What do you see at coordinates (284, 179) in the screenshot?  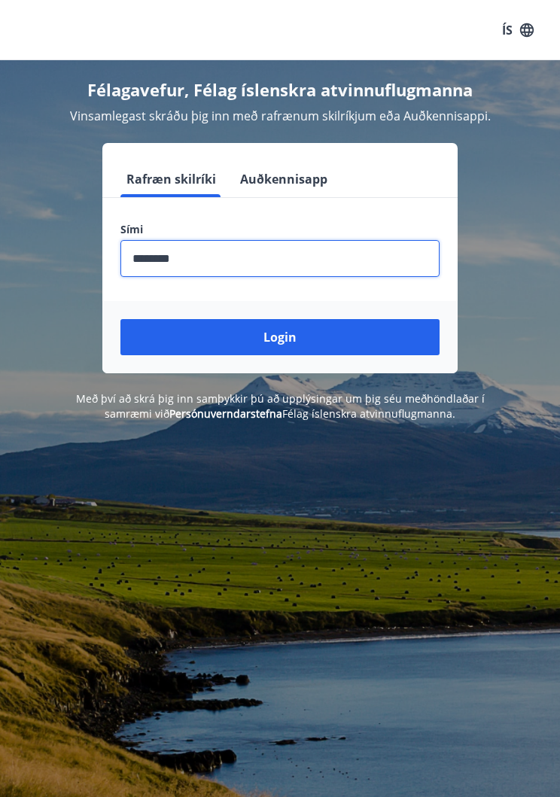 I see `button: Auðkennisapp` at bounding box center [284, 179].